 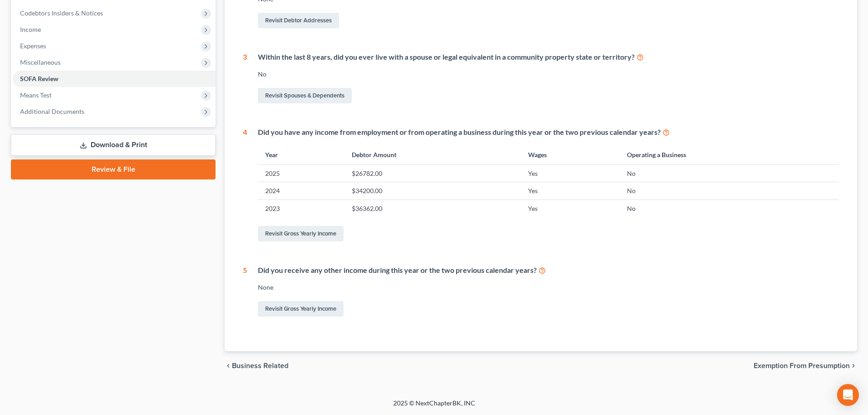 I want to click on div: 4, so click(x=245, y=185).